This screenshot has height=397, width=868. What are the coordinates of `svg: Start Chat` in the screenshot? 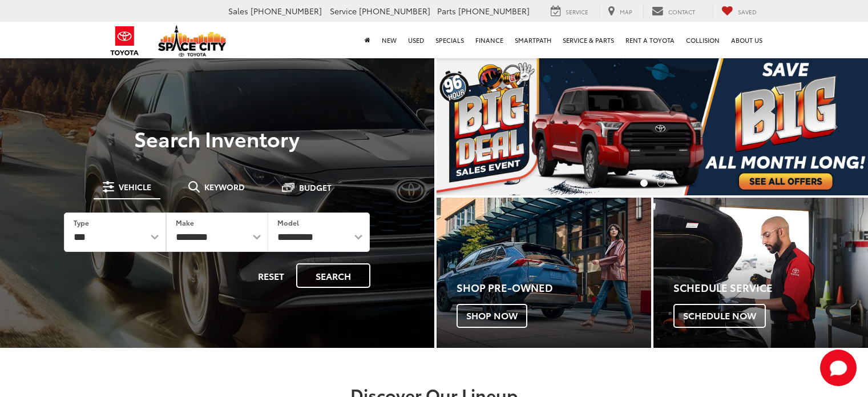 It's located at (839, 368).